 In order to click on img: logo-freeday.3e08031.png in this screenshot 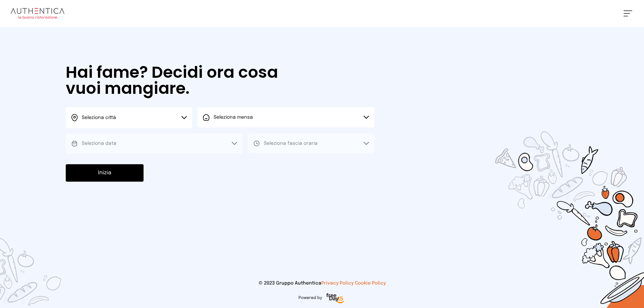, I will do `click(336, 298)`.